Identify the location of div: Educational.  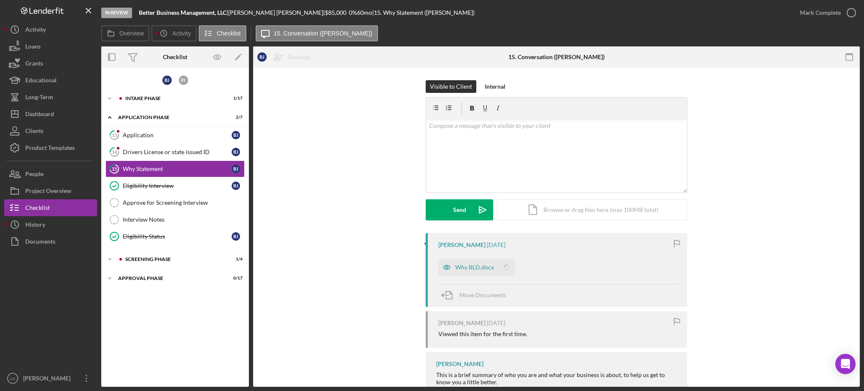
(41, 81).